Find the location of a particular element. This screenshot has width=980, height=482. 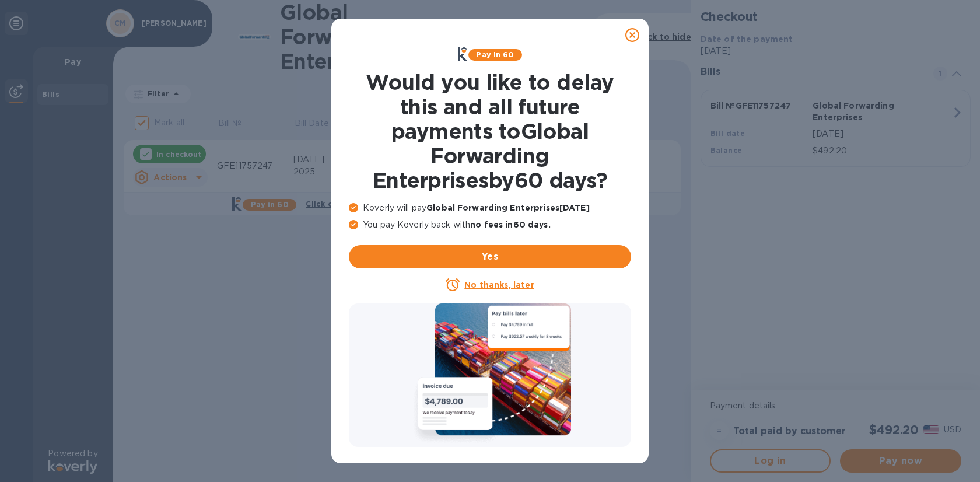

button: Yes is located at coordinates (490, 257).